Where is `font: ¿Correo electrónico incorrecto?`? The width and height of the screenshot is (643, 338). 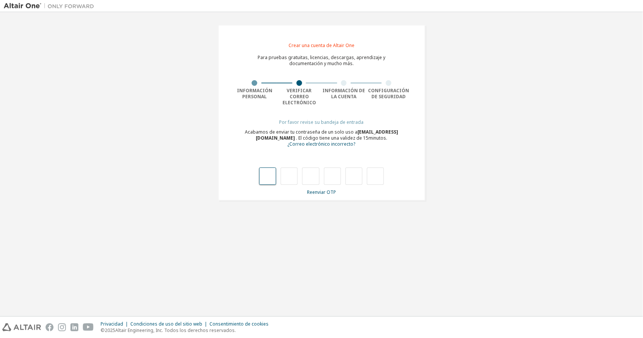
font: ¿Correo electrónico incorrecto? is located at coordinates (321, 144).